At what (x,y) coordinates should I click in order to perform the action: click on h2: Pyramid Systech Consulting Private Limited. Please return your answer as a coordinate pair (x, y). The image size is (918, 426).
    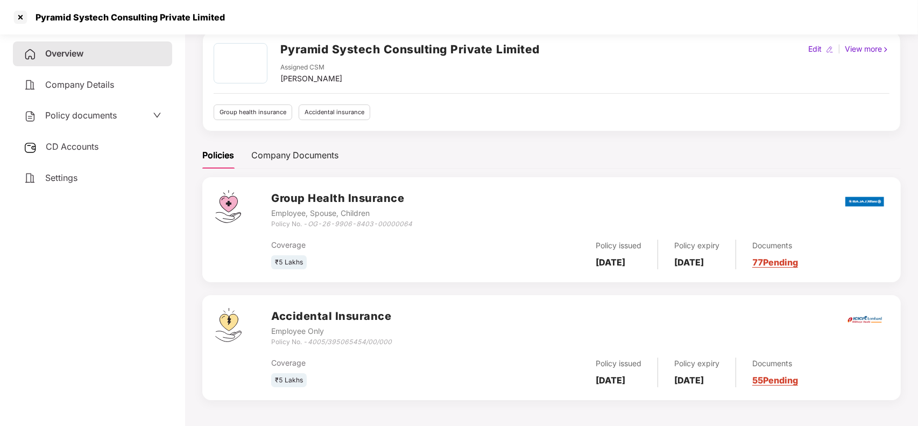
    Looking at the image, I should click on (410, 49).